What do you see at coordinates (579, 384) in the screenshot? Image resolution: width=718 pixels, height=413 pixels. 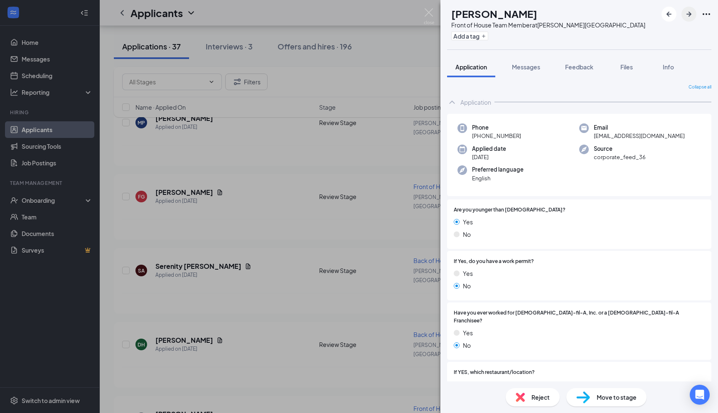 I see `span: N/A` at bounding box center [579, 384].